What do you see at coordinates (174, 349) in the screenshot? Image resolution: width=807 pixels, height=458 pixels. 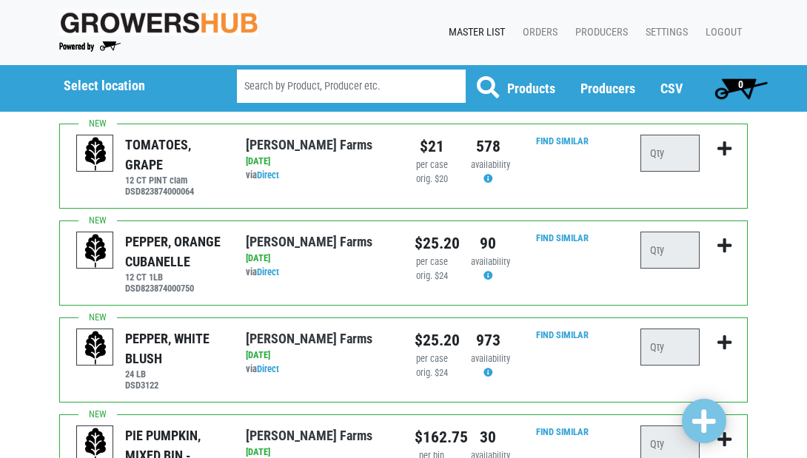 I see `div: PEPPER, WHITE BLUSH` at bounding box center [174, 349].